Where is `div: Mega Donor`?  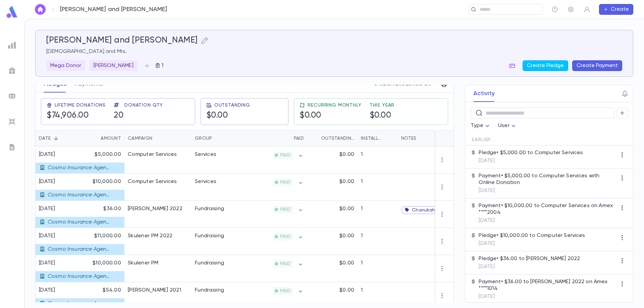
div: Mega Donor is located at coordinates (66, 66).